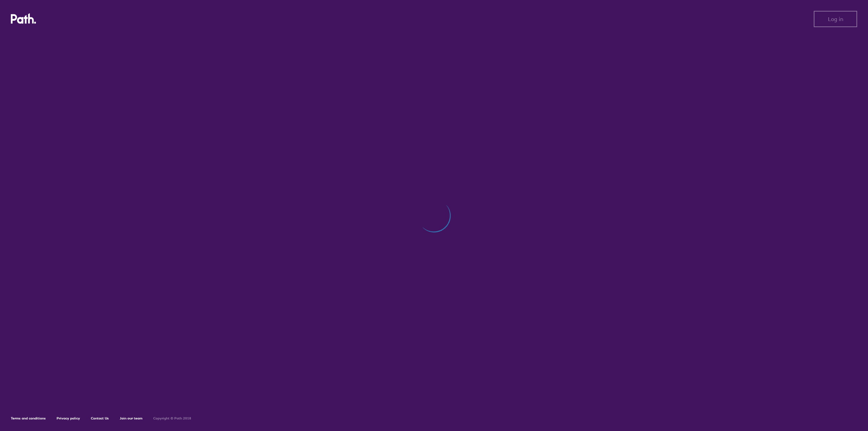  What do you see at coordinates (835, 19) in the screenshot?
I see `button: Log in` at bounding box center [835, 19].